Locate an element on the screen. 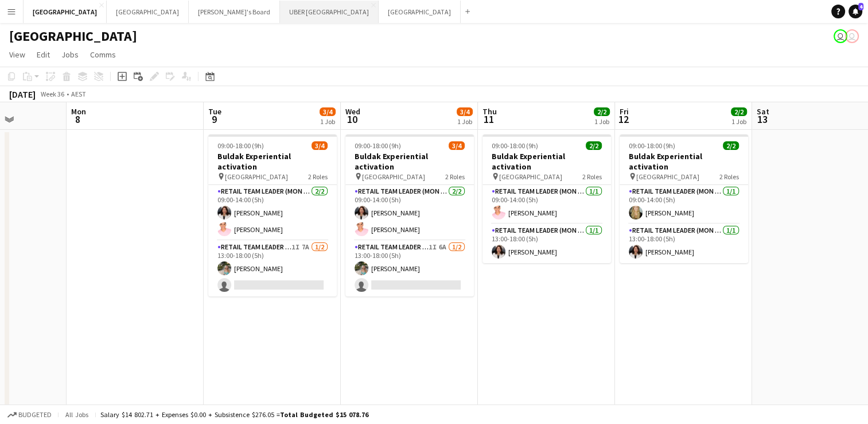  span: 4 is located at coordinates (860, 6).